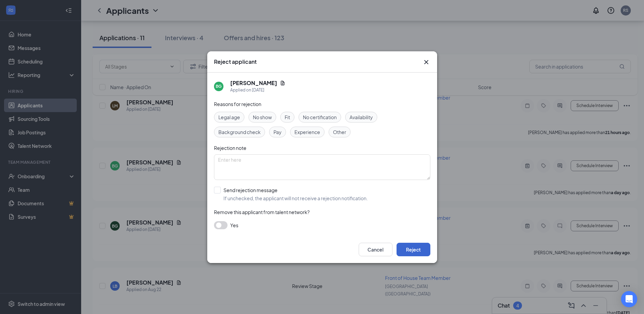 This screenshot has height=314, width=644. I want to click on span: Background check, so click(239, 132).